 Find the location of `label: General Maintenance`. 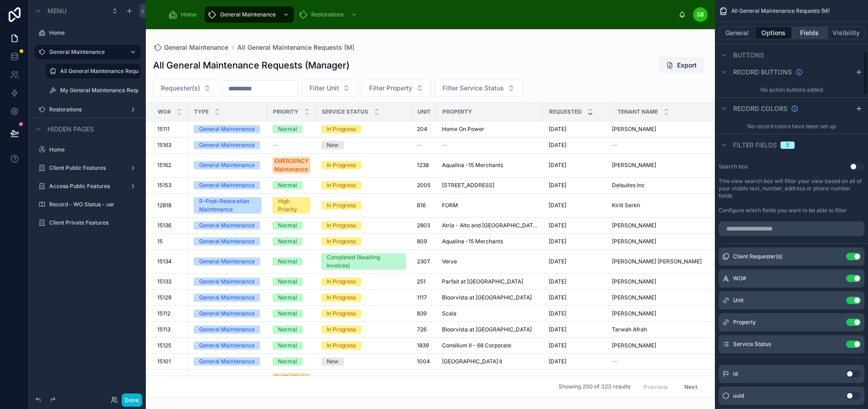

label: General Maintenance is located at coordinates (85, 52).